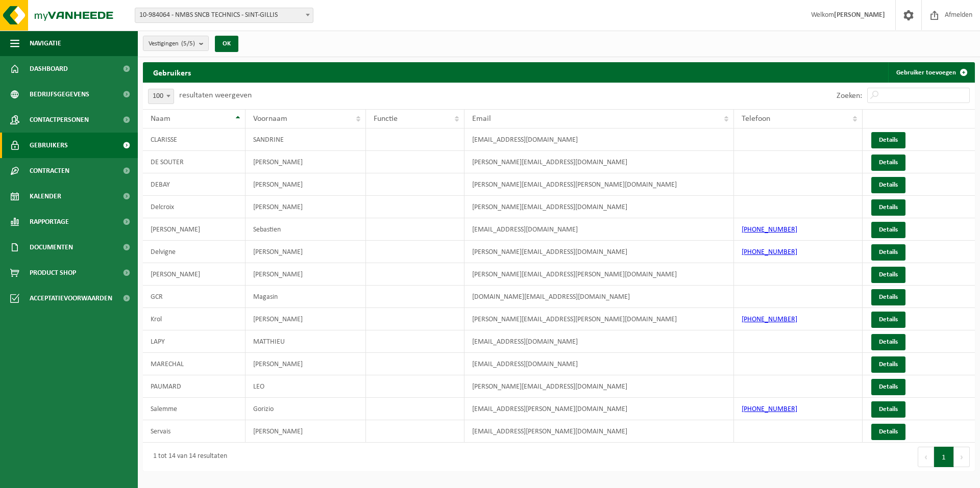 The width and height of the screenshot is (980, 488). What do you see at coordinates (172, 44) in the screenshot?
I see `span: Vestigingen` at bounding box center [172, 44].